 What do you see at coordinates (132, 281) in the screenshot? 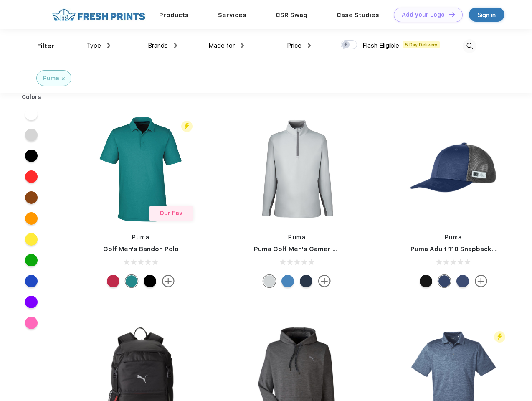
I see `div: Green Lagoon` at bounding box center [132, 281].